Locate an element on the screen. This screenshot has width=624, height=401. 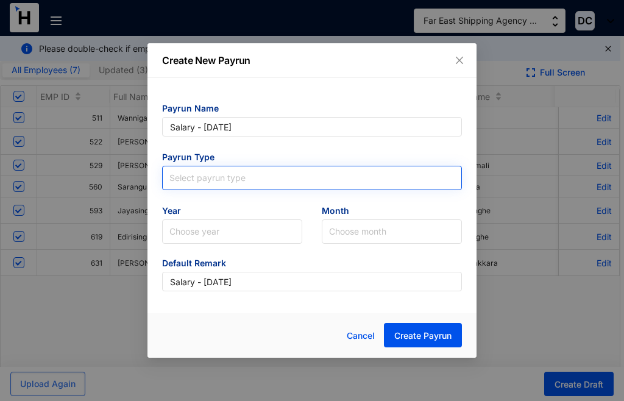
button: Cancel is located at coordinates (361, 336).